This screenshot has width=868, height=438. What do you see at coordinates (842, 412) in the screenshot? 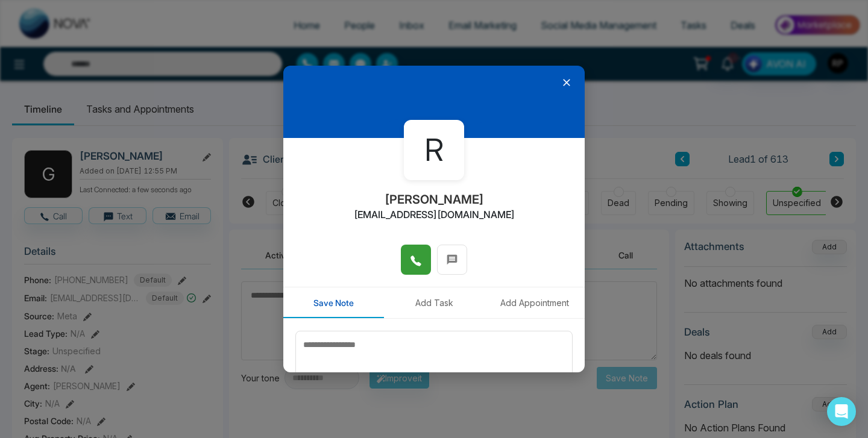
I see `div: Open Intercom Messenger` at bounding box center [842, 412].